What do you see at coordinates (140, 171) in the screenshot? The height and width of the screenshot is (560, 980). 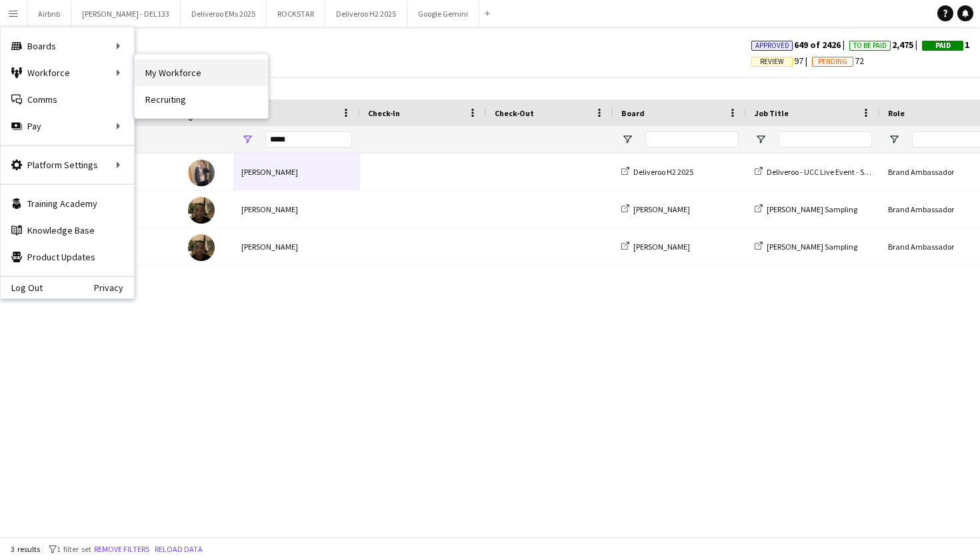 I see `div: 10106` at bounding box center [140, 171].